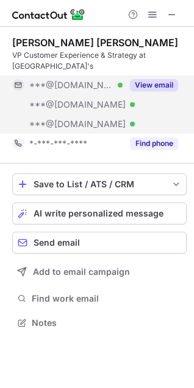 The height and width of the screenshot is (388, 194). I want to click on div: Save to List / ATS / CRM, so click(99, 184).